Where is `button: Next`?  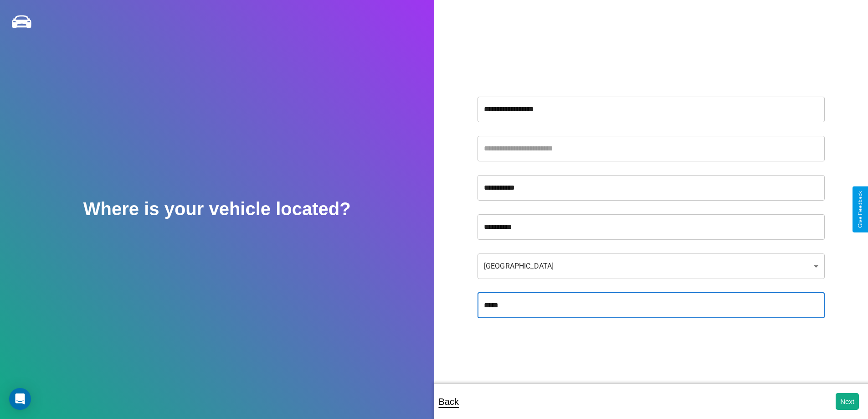 button: Next is located at coordinates (847, 401).